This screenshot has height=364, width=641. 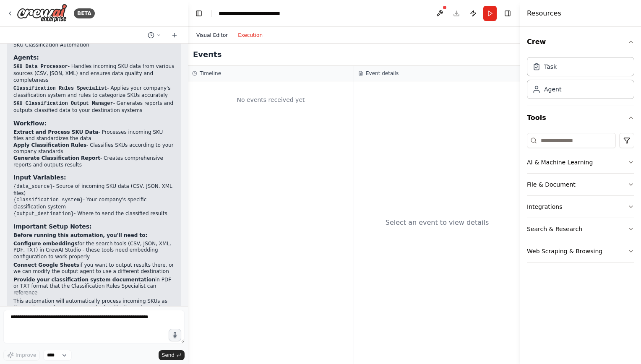 I want to click on p: - Applies your company's classification system and rules to categorize SKUs accurately, so click(x=94, y=92).